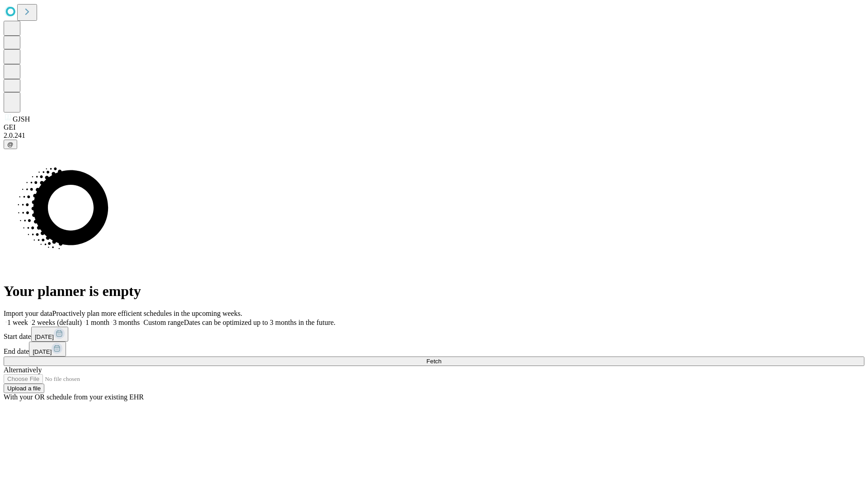 The width and height of the screenshot is (868, 488). What do you see at coordinates (97, 322) in the screenshot?
I see `span: 1 month` at bounding box center [97, 322].